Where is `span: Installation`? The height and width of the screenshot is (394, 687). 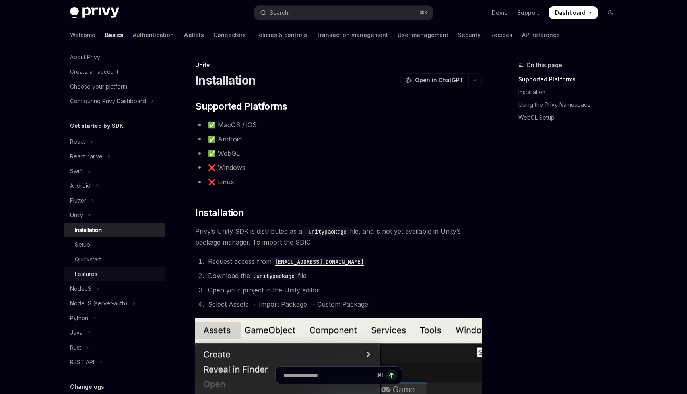 span: Installation is located at coordinates (219, 213).